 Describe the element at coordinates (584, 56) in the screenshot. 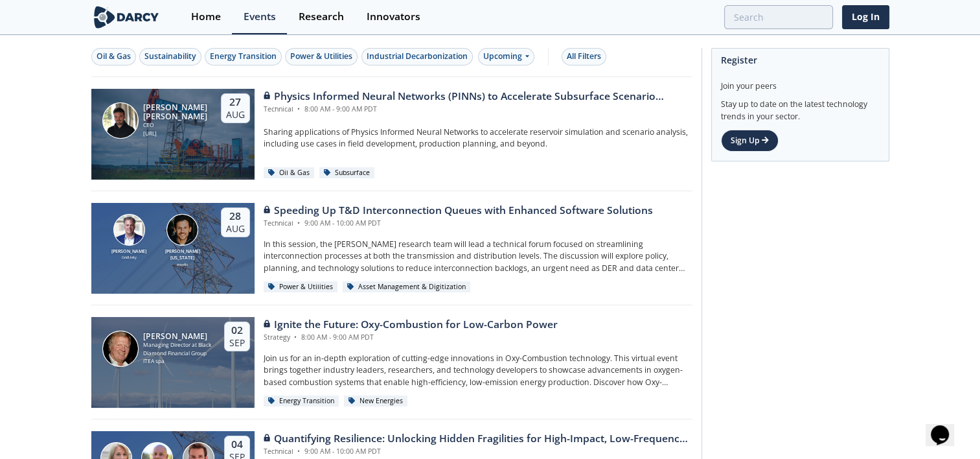

I see `button: All Filters` at that location.